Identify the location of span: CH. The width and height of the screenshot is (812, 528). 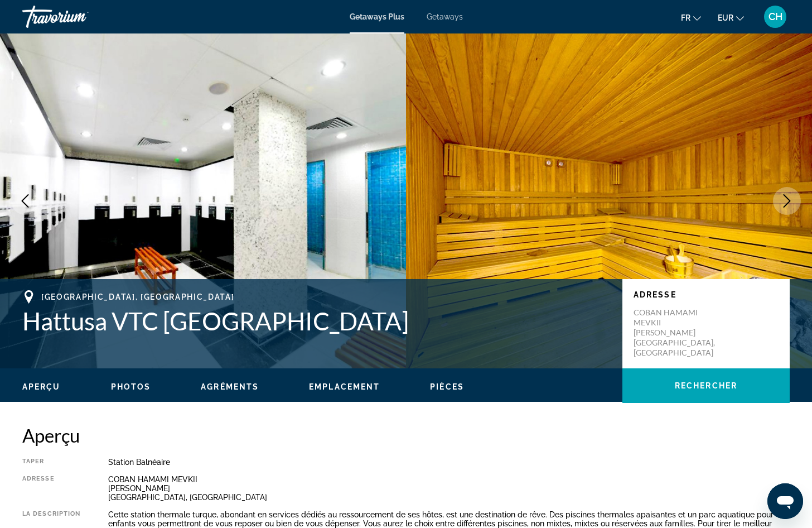
(775, 17).